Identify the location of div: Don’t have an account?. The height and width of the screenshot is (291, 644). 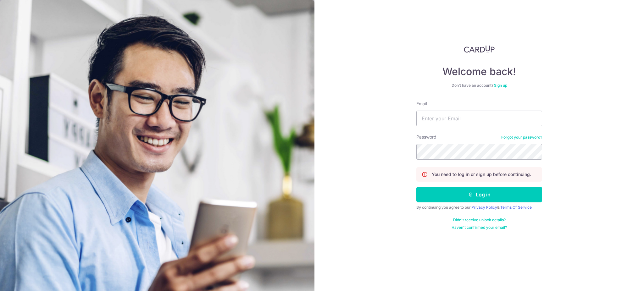
(479, 85).